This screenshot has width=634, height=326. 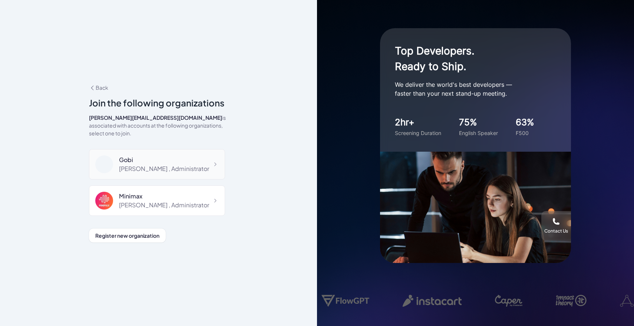 I want to click on div: English Speaker, so click(x=478, y=133).